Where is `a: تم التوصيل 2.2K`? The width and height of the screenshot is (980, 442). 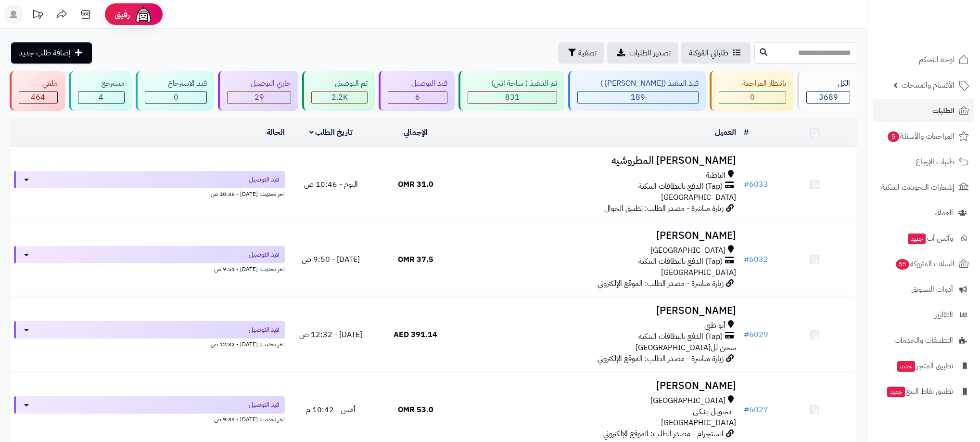
a: تم التوصيل 2.2K is located at coordinates (338, 91).